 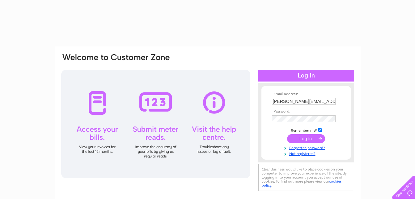 What do you see at coordinates (306, 138) in the screenshot?
I see `input: Submit` at bounding box center [306, 138].